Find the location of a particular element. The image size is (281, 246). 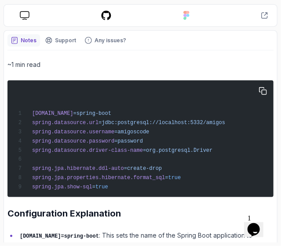

span: =org.postgresql.Driver is located at coordinates (178, 150).